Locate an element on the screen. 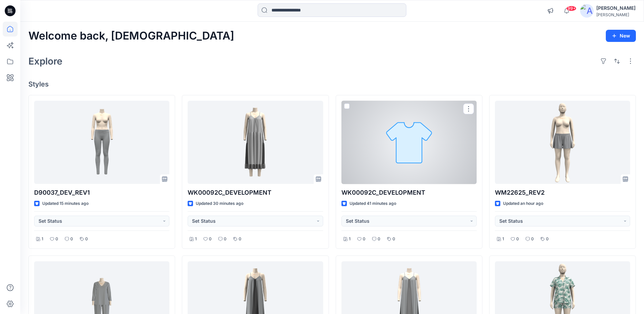 Image resolution: width=644 pixels, height=314 pixels. img: avatar is located at coordinates (587, 11).